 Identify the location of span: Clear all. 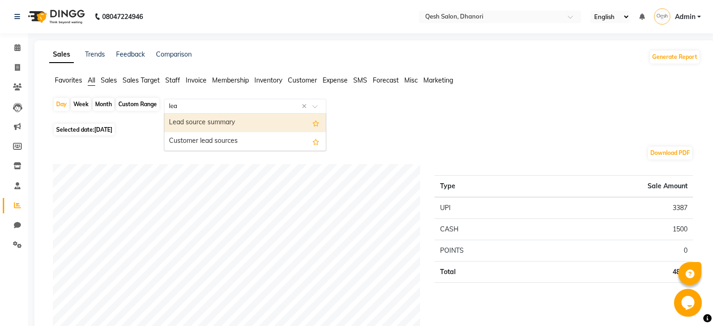
(306, 106).